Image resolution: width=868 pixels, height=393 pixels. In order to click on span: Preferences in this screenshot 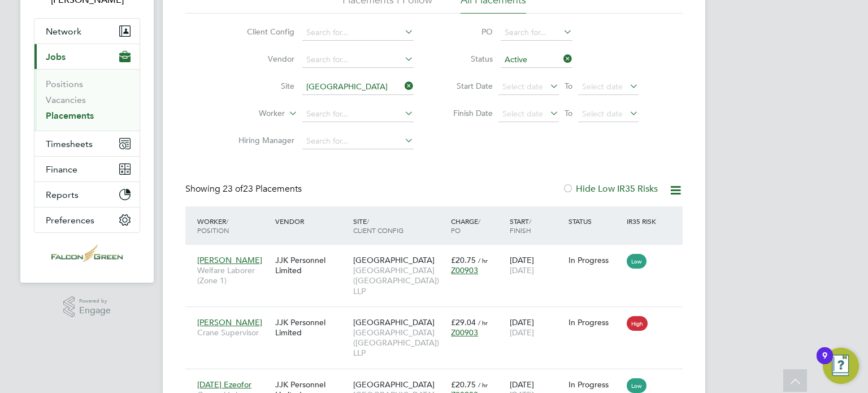, I will do `click(71, 220)`.